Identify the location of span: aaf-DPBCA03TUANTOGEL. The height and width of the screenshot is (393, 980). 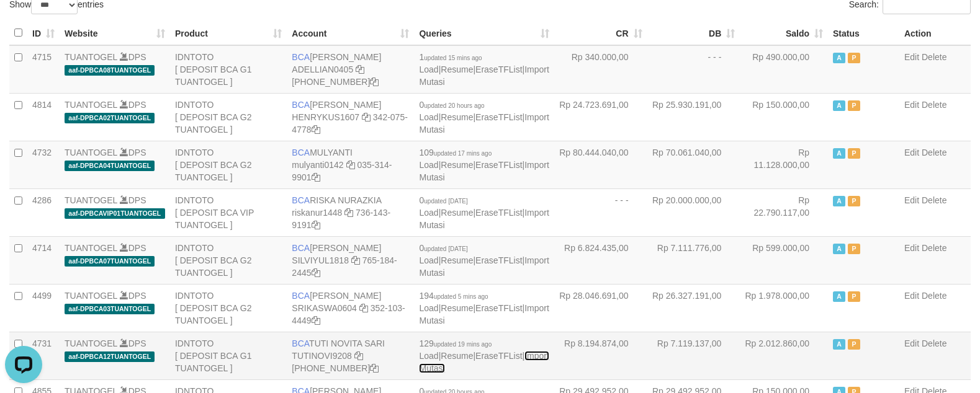
(110, 309).